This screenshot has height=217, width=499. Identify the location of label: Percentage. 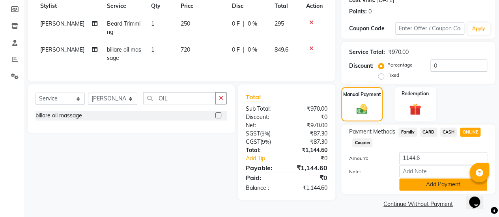
(400, 65).